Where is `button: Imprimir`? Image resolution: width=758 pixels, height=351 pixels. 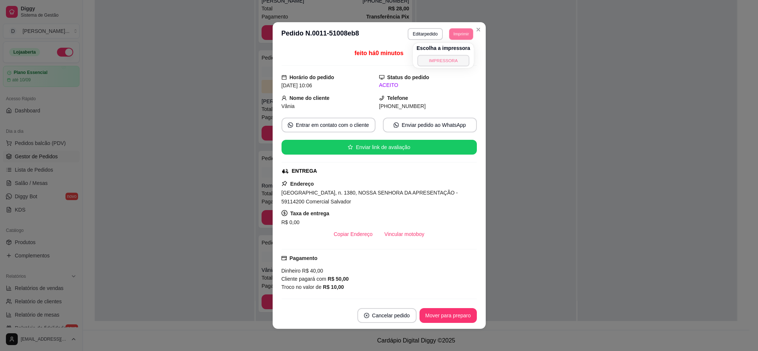
button: Imprimir is located at coordinates (461, 34).